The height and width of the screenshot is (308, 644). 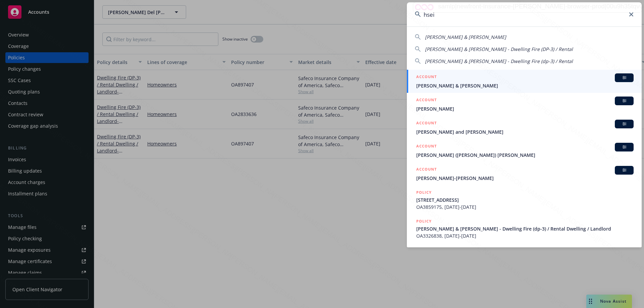 What do you see at coordinates (524, 14) in the screenshot?
I see `input: Search...` at bounding box center [524, 14].